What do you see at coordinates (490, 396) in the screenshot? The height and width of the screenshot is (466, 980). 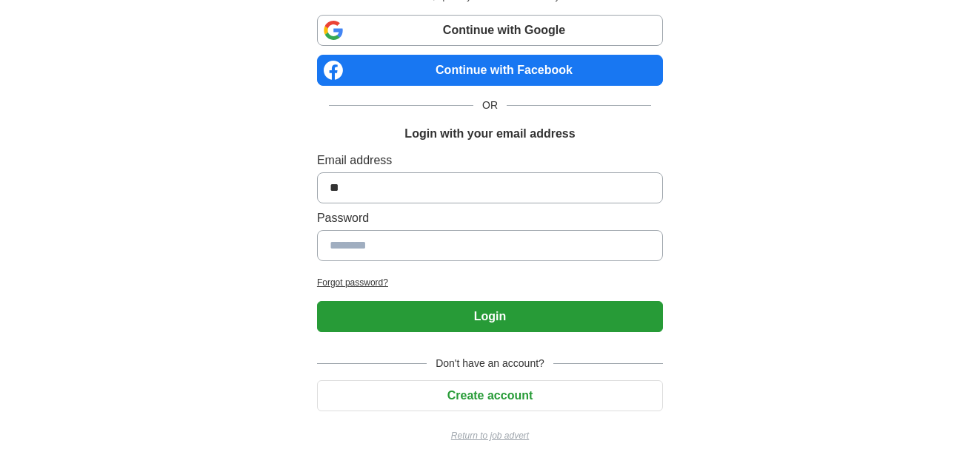 I see `button: Create account` at bounding box center [490, 396].